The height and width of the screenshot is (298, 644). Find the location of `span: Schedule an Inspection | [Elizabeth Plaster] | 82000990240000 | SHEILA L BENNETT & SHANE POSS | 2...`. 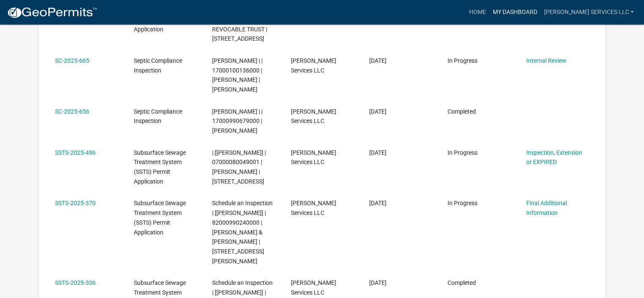

span: Schedule an Inspection | [Elizabeth Plaster] | 82000990240000 | SHEILA L BENNETT & SHANE POSS | 2... is located at coordinates (242, 232).